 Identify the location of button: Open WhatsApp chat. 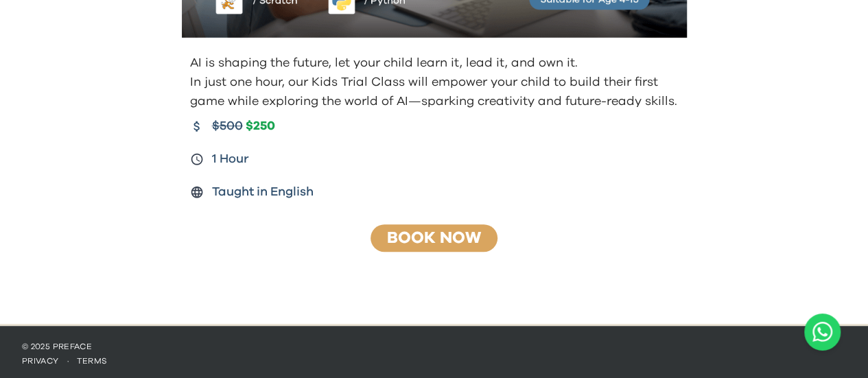
(822, 332).